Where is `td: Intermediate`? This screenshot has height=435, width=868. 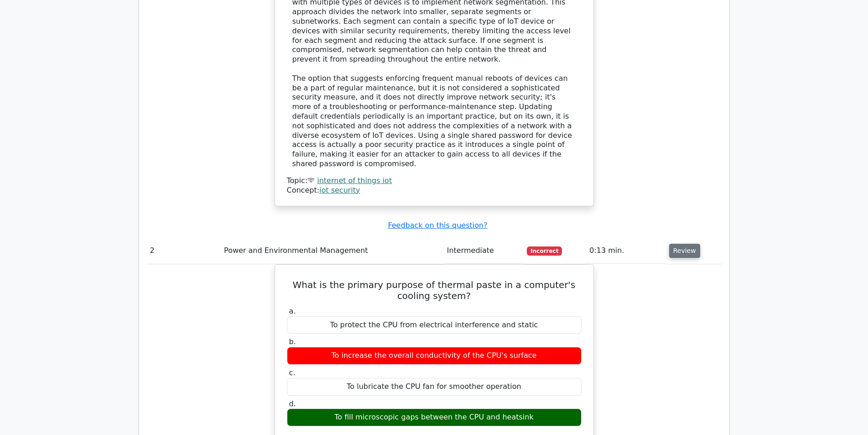 td: Intermediate is located at coordinates (484, 251).